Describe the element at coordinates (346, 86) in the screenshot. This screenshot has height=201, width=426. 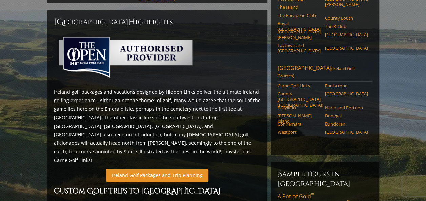
I see `a: Enniscrone` at that location.